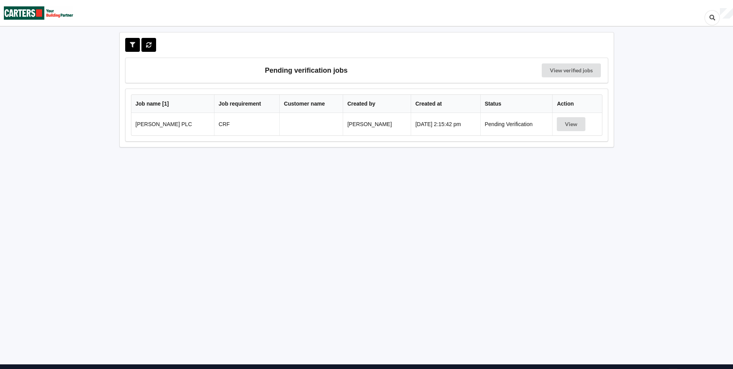 Image resolution: width=733 pixels, height=369 pixels. What do you see at coordinates (727, 14) in the screenshot?
I see `div: User Profile` at bounding box center [727, 14].